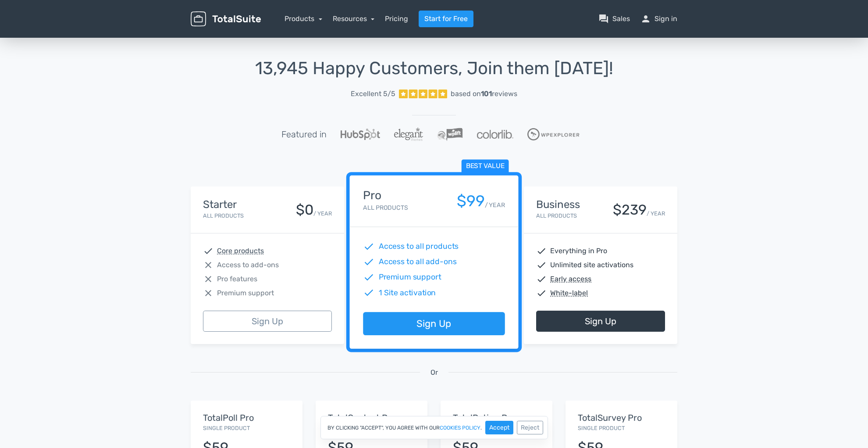 The width and height of the screenshot is (868, 448). I want to click on span: question_answer, so click(604, 19).